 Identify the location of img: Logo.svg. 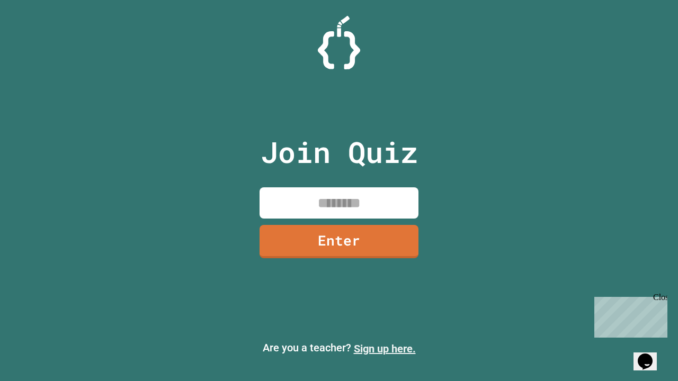
(339, 42).